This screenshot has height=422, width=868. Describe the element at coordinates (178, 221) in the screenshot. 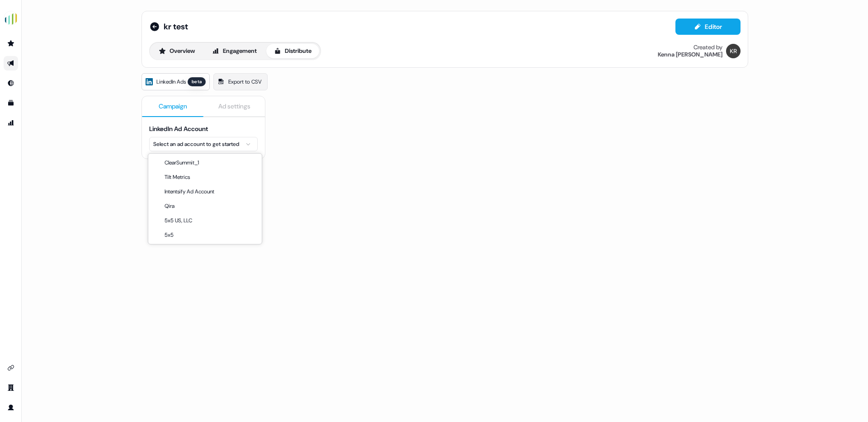

I see `span: 5x5 US, LLC` at that location.